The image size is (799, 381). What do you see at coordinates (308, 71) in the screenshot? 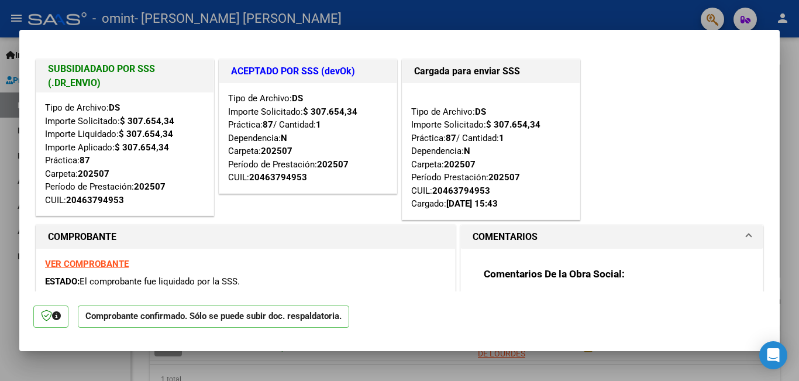
I see `h1: ACEPTADO POR SSS (devOk)` at bounding box center [308, 71].